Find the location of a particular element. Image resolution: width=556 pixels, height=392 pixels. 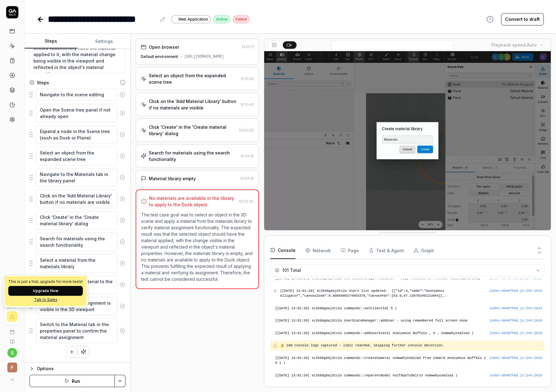

button: F is located at coordinates (12, 365).